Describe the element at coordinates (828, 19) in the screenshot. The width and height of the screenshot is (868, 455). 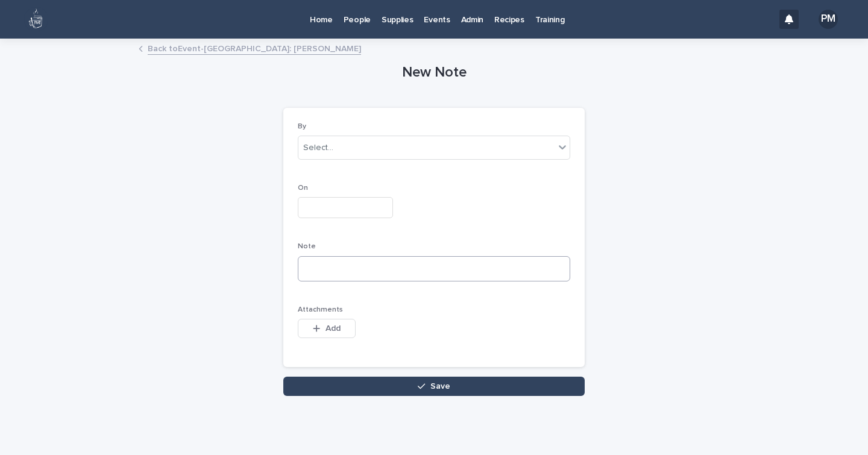
I see `div: PM` at that location.